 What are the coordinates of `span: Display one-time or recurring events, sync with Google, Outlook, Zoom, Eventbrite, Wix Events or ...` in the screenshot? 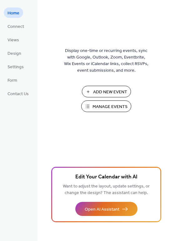 It's located at (106, 61).